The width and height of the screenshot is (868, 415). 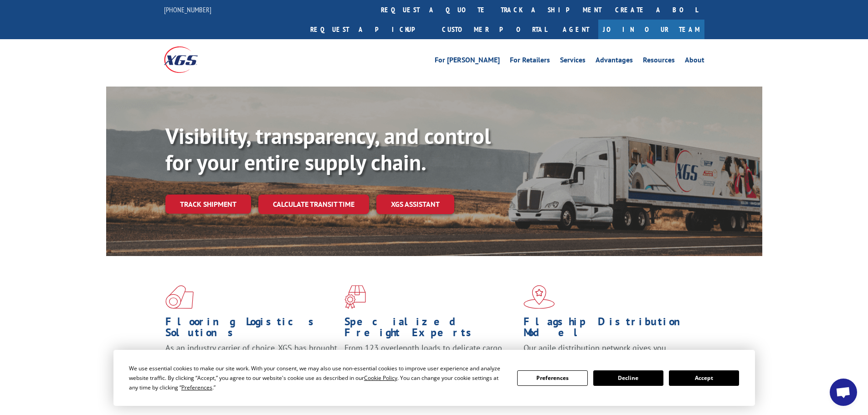 What do you see at coordinates (704, 378) in the screenshot?
I see `button: Accept` at bounding box center [704, 378].